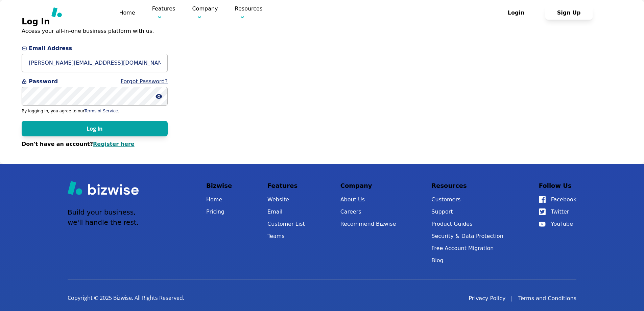 The image size is (644, 311). Describe the element at coordinates (542, 224) in the screenshot. I see `img: YouTube Icon` at that location.